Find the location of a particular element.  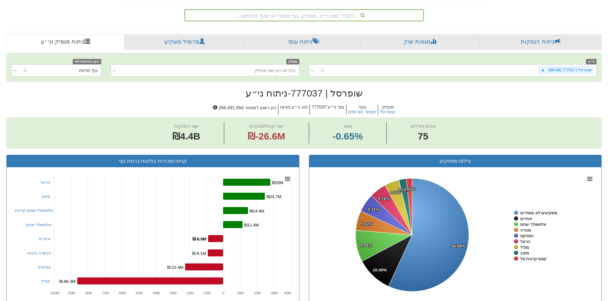

div: גוף מדווח is located at coordinates (88, 70).